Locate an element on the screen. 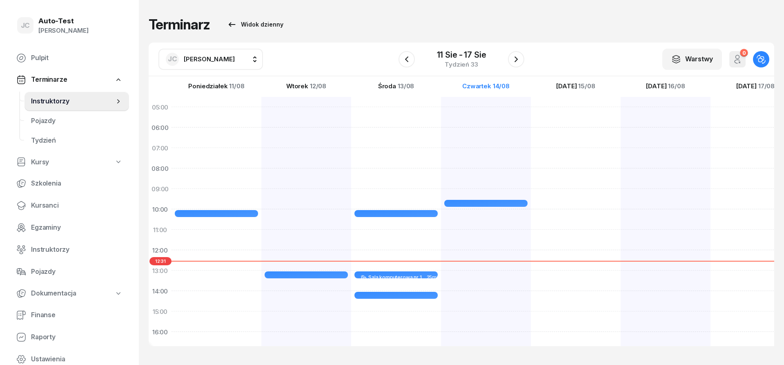 This screenshot has width=784, height=365. span: Wtorek is located at coordinates (297, 86).